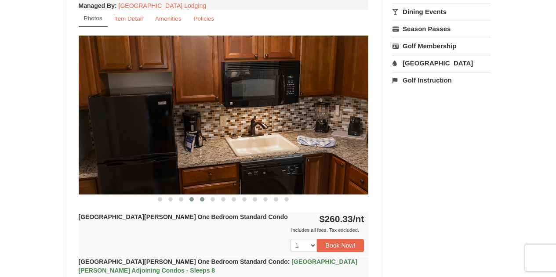 The width and height of the screenshot is (556, 277). Describe the element at coordinates (441, 29) in the screenshot. I see `a: Season Passes` at that location.